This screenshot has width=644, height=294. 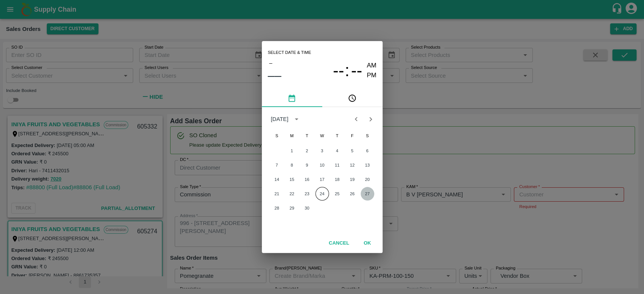 What do you see at coordinates (289, 53) in the screenshot?
I see `span: Select date & time` at bounding box center [289, 53].